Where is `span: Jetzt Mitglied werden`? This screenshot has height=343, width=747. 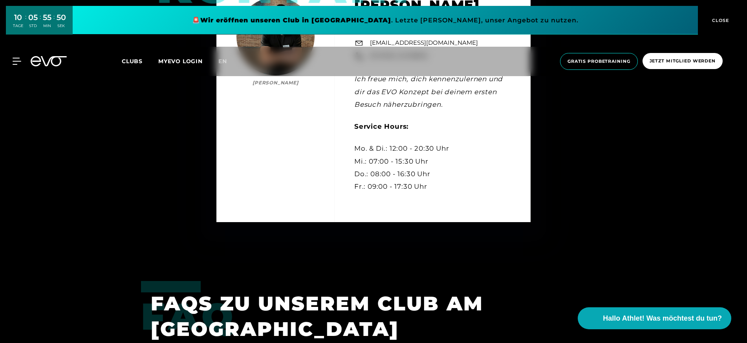
span: Jetzt Mitglied werden is located at coordinates (682, 61).